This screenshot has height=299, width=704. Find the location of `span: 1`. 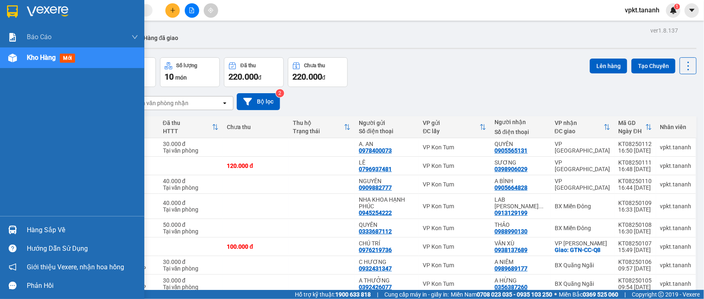

span: 1 is located at coordinates (677, 7).